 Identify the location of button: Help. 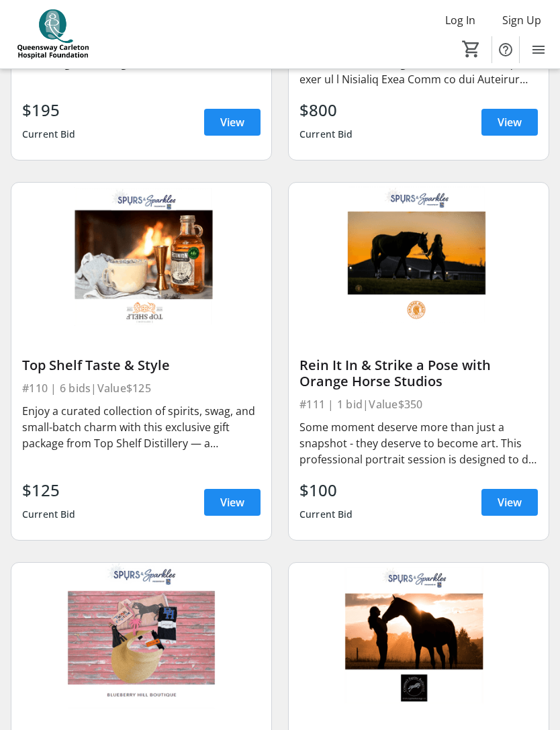
(506, 50).